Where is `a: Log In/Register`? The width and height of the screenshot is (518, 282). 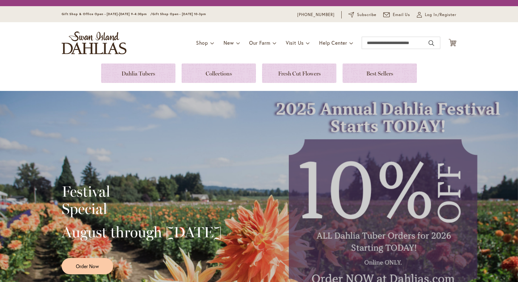
a: Log In/Register is located at coordinates (436, 15).